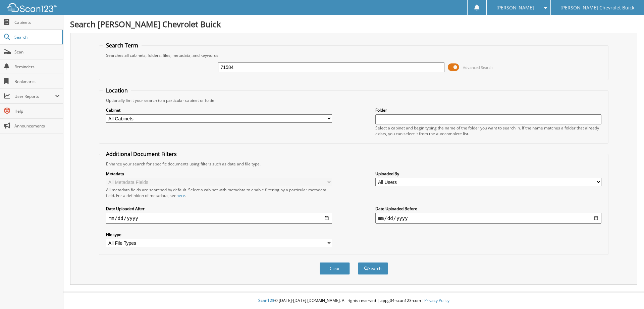 This screenshot has height=309, width=644. I want to click on label: Date Uploaded Before, so click(488, 208).